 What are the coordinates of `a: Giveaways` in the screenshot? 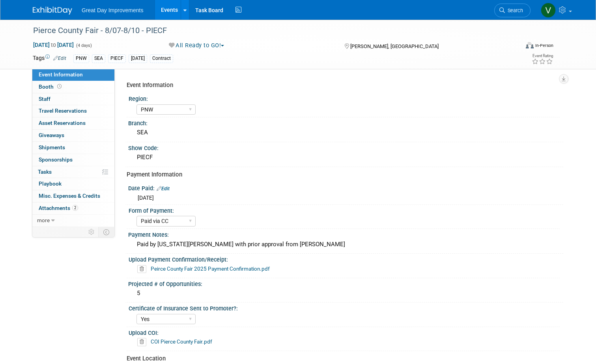 It's located at (73, 136).